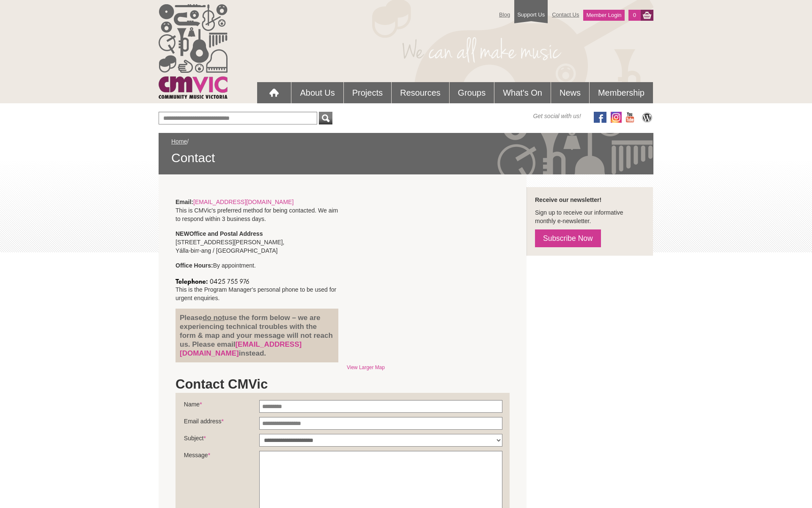 This screenshot has height=508, width=812. Describe the element at coordinates (566, 15) in the screenshot. I see `a: Contact Us` at that location.